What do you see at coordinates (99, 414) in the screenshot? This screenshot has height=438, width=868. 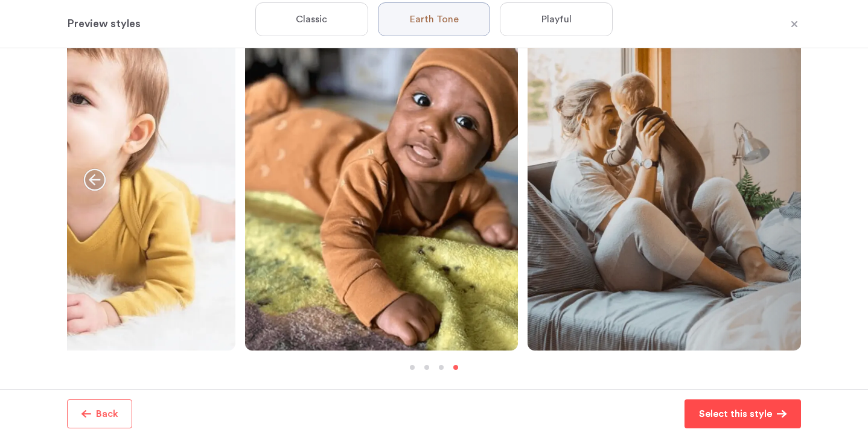 I see `button: Back` at bounding box center [99, 414].